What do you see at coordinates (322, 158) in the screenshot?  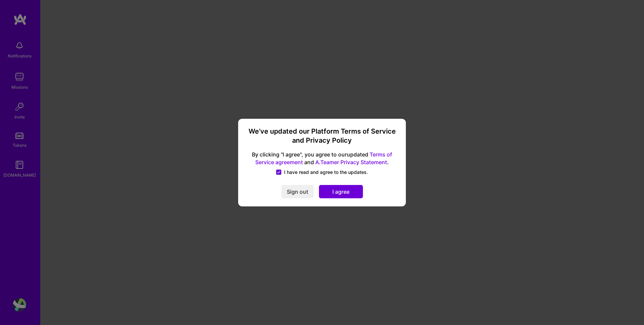 I see `span: By clicking "I agree", you agree to our updated and .` at bounding box center [322, 158].